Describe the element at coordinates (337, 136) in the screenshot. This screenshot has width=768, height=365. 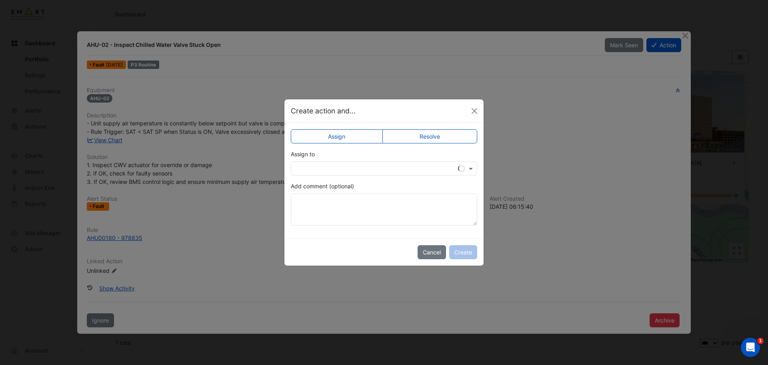
I see `label: Assign` at that location.